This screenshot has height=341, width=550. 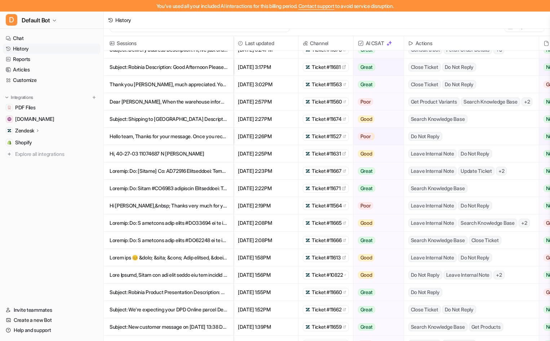 I want to click on img: menu_add.svg, so click(x=94, y=97).